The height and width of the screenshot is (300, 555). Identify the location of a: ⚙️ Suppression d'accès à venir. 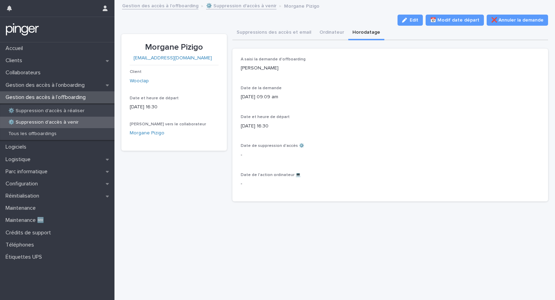
(241, 5).